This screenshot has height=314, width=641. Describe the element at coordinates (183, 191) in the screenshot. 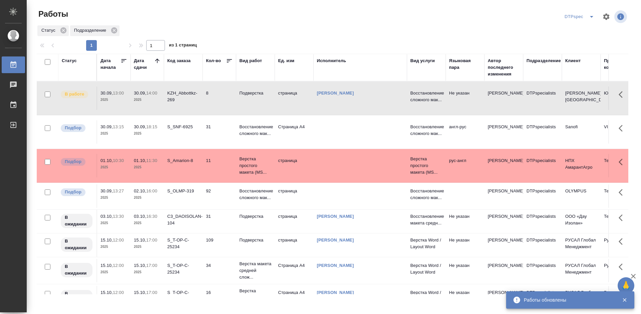

I see `div: S_OLMP-319` at that location.